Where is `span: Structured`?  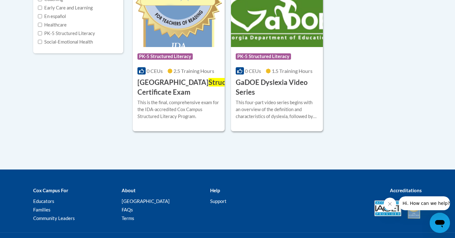 span: Structured is located at coordinates (226, 82).